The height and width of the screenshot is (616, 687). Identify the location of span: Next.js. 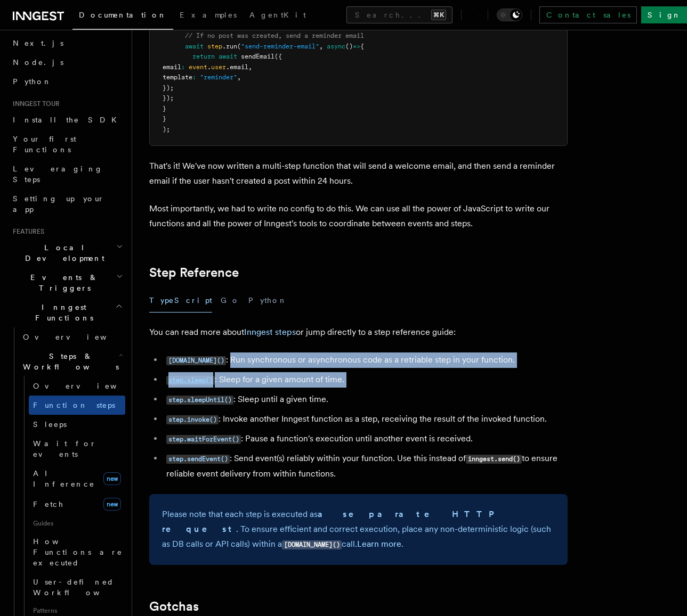
(38, 43).